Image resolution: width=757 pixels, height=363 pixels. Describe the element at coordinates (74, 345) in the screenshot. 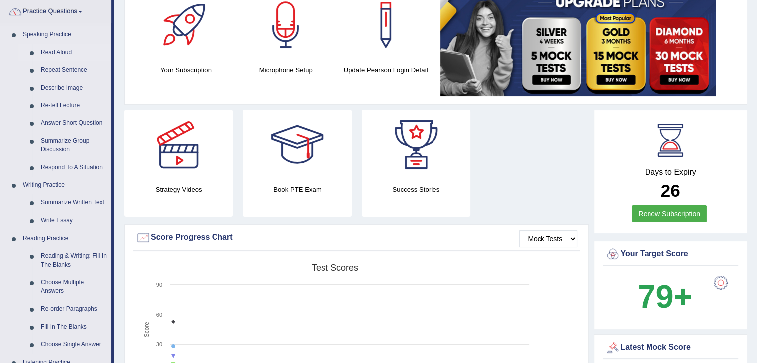

I see `a: Choose Single Answer` at that location.